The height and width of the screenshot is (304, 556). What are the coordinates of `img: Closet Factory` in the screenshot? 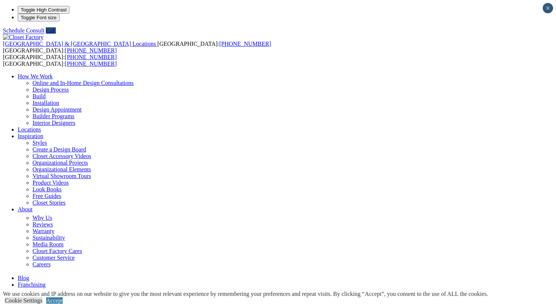 It's located at (23, 37).